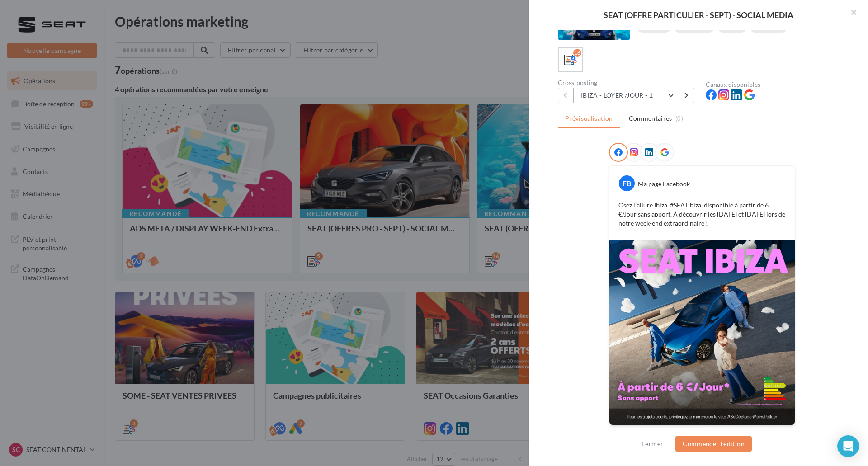 The image size is (868, 466). I want to click on button: Fermer, so click(653, 444).